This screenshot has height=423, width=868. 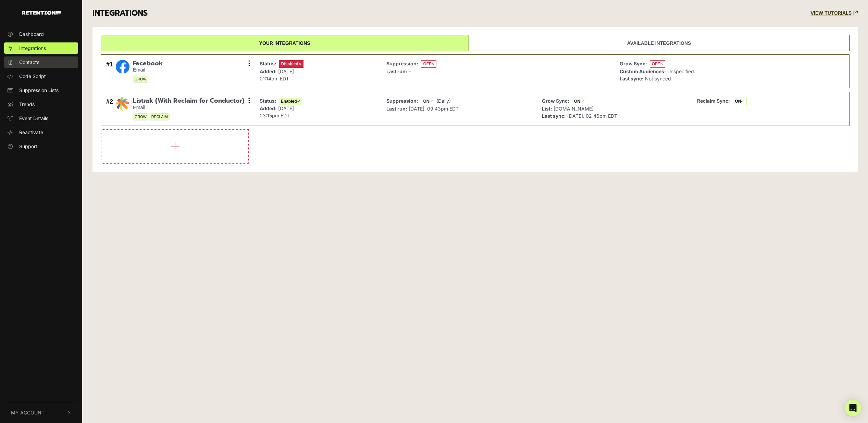 I want to click on a: Your integrations, so click(x=285, y=43).